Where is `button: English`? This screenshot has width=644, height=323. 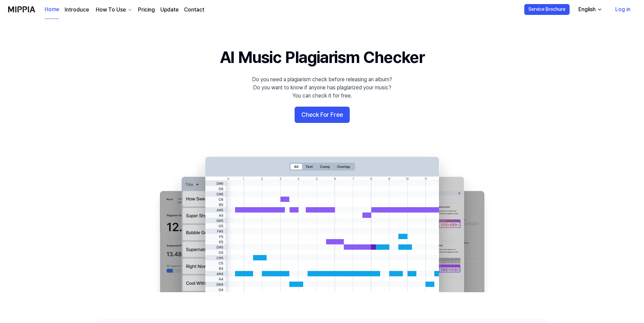 button: English is located at coordinates (589, 9).